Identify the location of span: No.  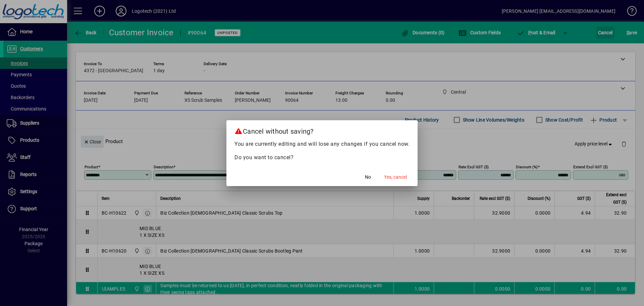
(368, 177).